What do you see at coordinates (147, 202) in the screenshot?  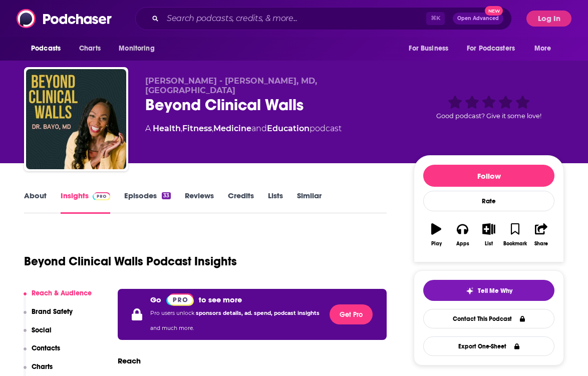 I see `a: Episodes33` at bounding box center [147, 202].